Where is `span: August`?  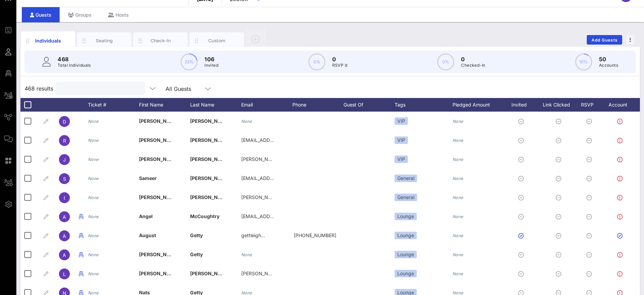 span: August is located at coordinates (147, 235).